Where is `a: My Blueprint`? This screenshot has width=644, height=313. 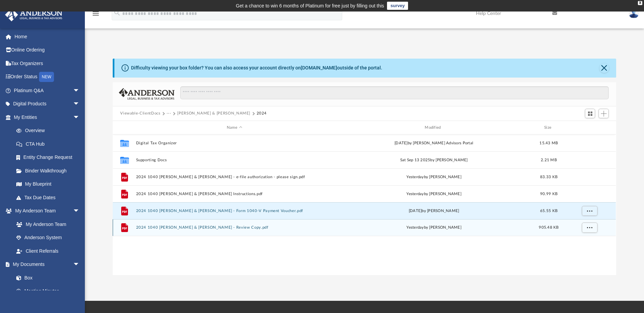
a: My Blueprint is located at coordinates (48, 185).